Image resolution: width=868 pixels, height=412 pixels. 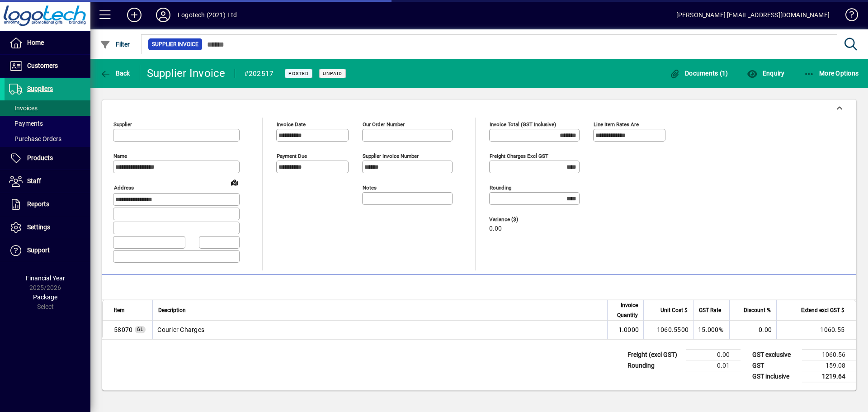 What do you see at coordinates (115, 73) in the screenshot?
I see `span: Back` at bounding box center [115, 73].